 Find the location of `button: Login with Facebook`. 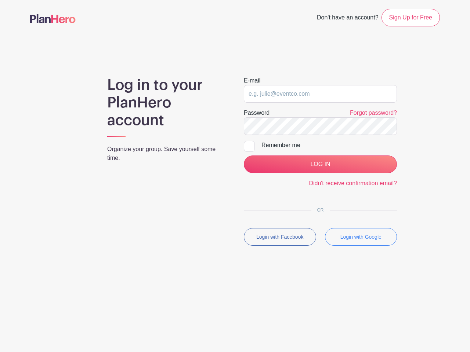

button: Login with Facebook is located at coordinates (280, 237).